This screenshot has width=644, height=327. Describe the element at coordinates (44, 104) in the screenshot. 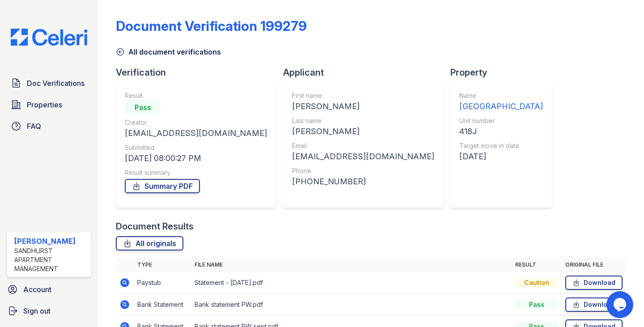

I see `span: Properties` at that location.